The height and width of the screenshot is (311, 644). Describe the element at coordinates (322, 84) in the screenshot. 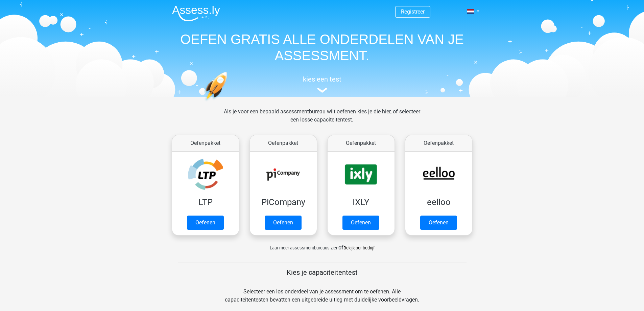

I see `a: kies een test` at that location.